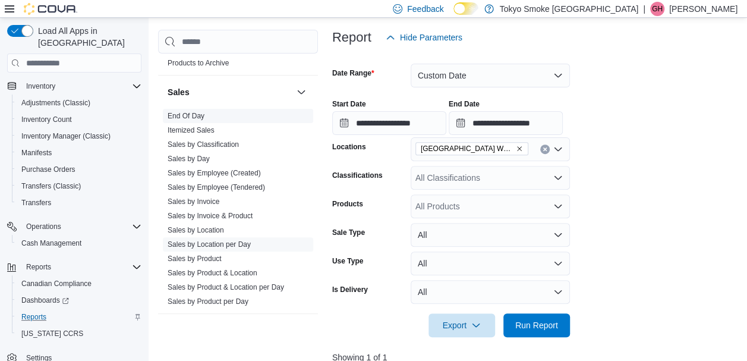 The width and height of the screenshot is (747, 361). I want to click on h3: Sales, so click(178, 92).